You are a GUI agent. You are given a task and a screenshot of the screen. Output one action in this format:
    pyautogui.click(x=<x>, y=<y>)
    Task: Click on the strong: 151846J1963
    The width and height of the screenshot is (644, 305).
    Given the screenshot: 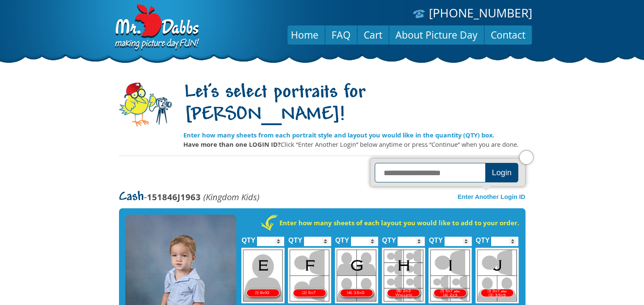 What is the action you would take?
    pyautogui.click(x=174, y=197)
    